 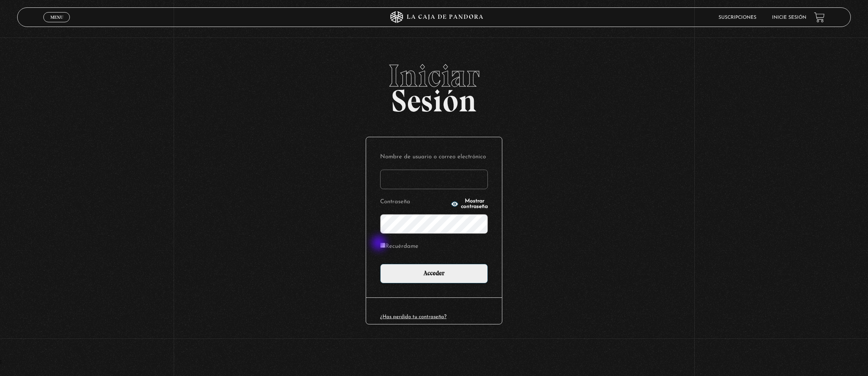 I want to click on span: Cerrar, so click(x=57, y=24).